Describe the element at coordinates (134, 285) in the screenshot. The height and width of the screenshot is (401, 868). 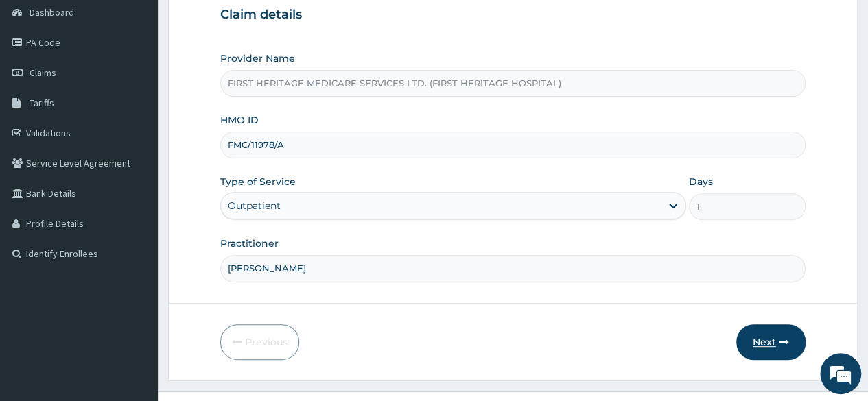
I see `textarea: Type your message and hit 'Enter'` at that location.